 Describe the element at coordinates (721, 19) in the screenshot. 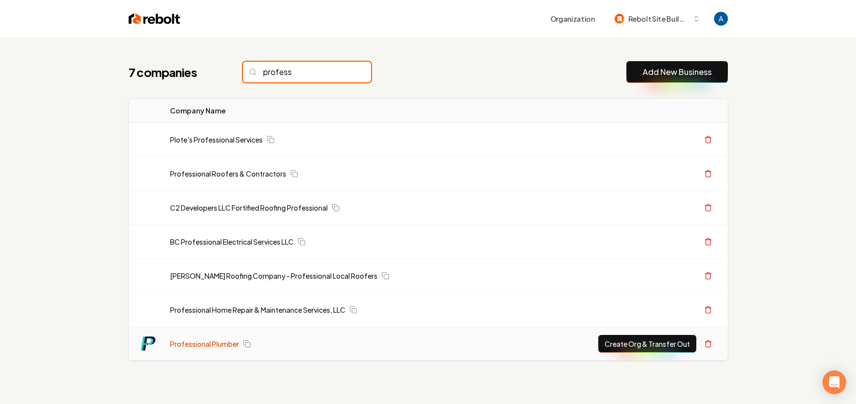

I see `button: Open user button` at that location.